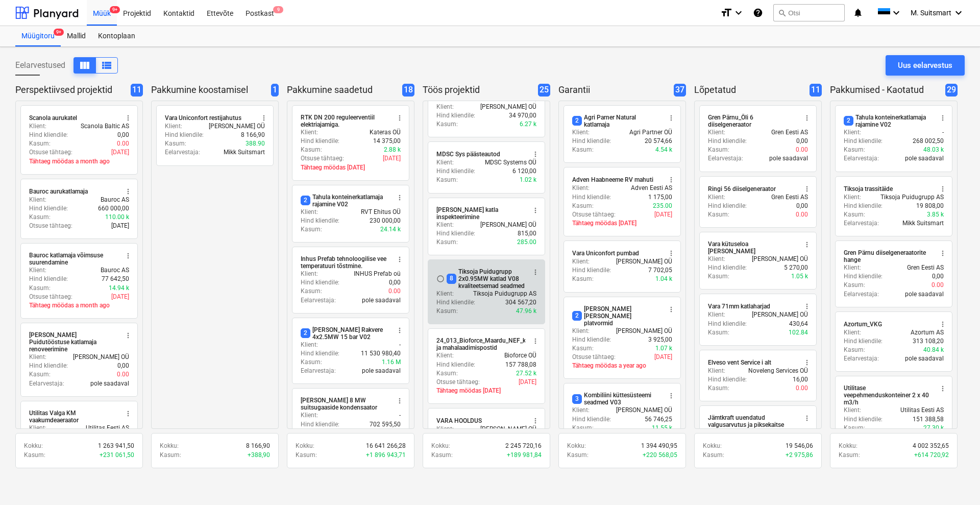 This screenshot has height=505, width=980. What do you see at coordinates (106, 65) in the screenshot?
I see `span: Kuva veergudena` at bounding box center [106, 65].